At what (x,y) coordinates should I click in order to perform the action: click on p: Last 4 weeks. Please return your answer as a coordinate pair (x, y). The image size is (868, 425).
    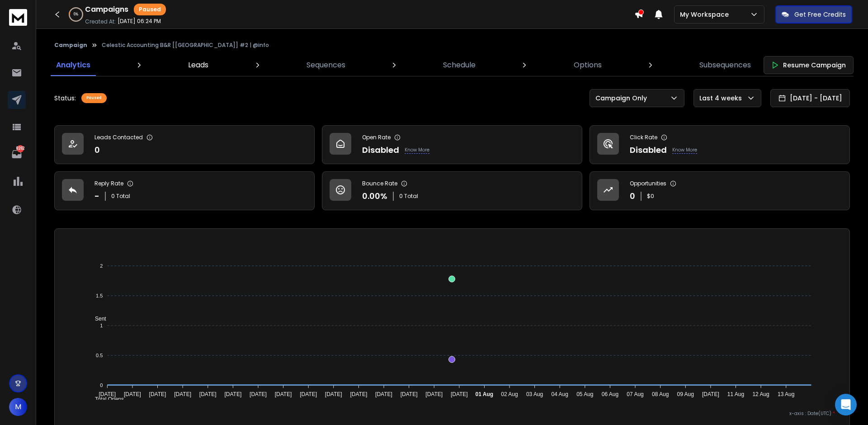
    Looking at the image, I should click on (722, 98).